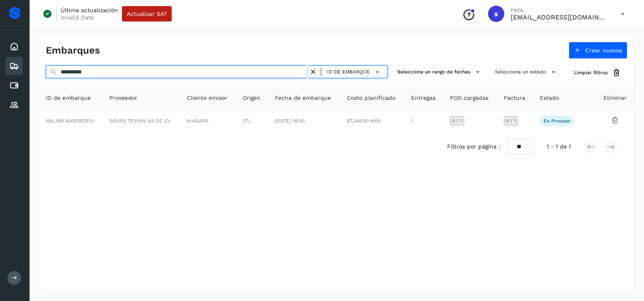  What do you see at coordinates (123, 98) in the screenshot?
I see `span: Proveedor` at bounding box center [123, 98].